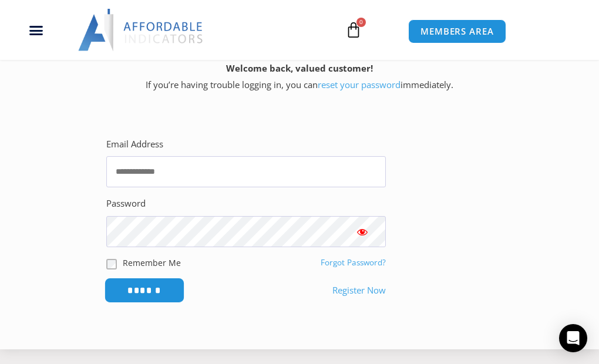 The image size is (599, 364). Describe the element at coordinates (354, 30) in the screenshot. I see `a: 0` at that location.